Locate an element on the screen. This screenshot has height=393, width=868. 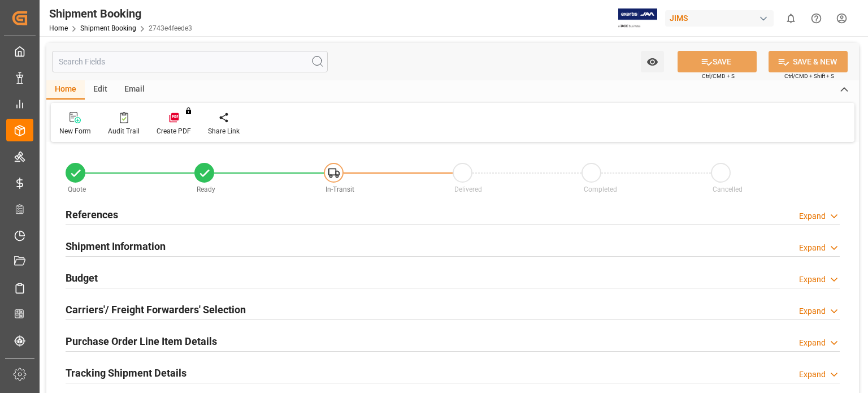
button: show 0 new notifications is located at coordinates (790, 18).